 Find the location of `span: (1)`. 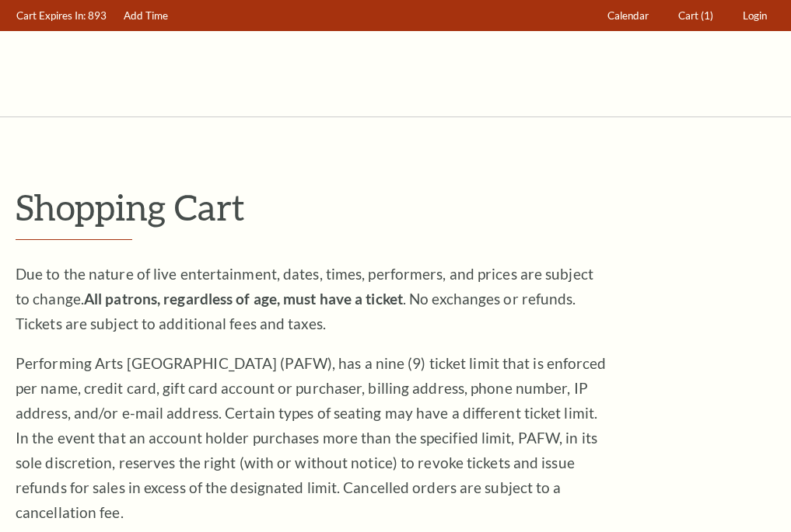

span: (1) is located at coordinates (706, 15).